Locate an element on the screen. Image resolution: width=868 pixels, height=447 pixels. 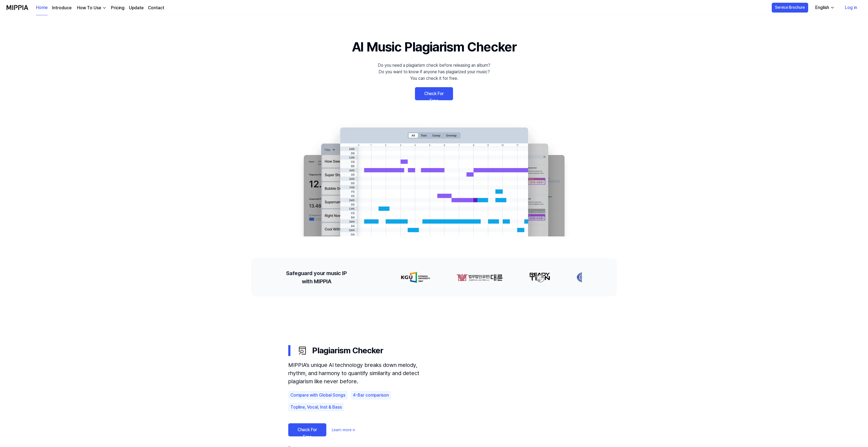
a: Update is located at coordinates (136, 8).